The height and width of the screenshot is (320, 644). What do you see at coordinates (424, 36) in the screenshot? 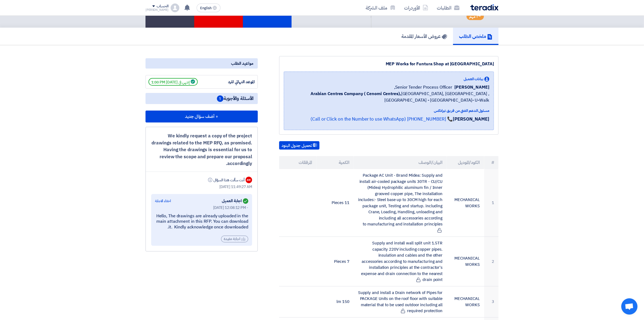
I see `a: عروض الأسعار المقدمة` at bounding box center [424, 36].